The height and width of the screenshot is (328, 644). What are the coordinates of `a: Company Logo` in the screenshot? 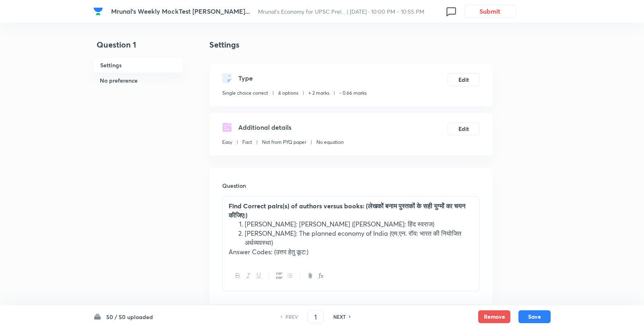 It's located at (99, 11).